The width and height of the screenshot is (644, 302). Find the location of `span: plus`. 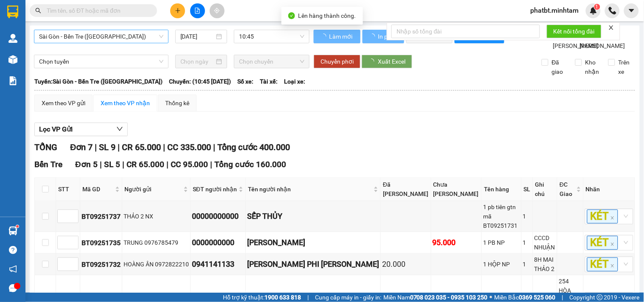

span: plus is located at coordinates (178, 10).